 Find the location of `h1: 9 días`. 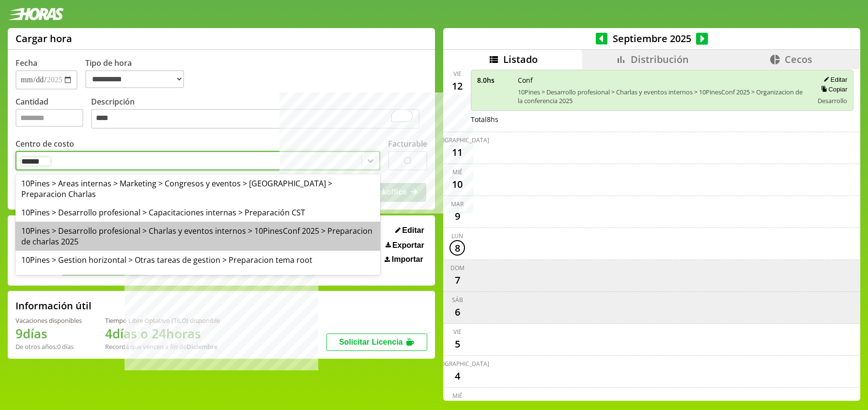

h1: 9 días is located at coordinates (48, 333).